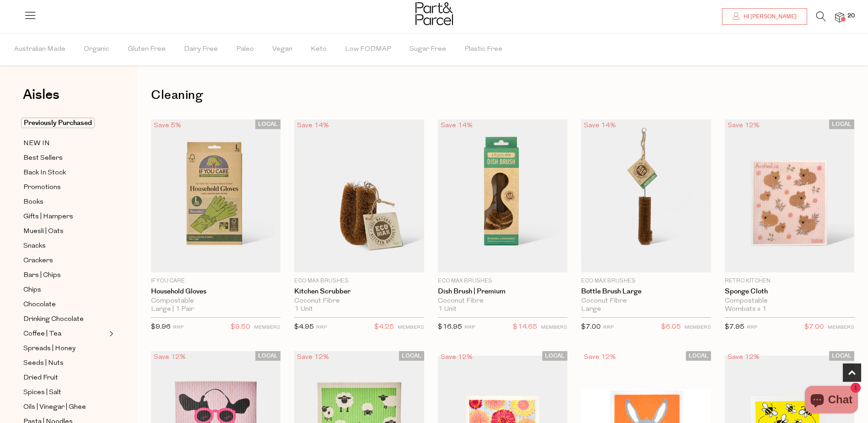 The width and height of the screenshot is (868, 423). I want to click on a: Chocolate, so click(65, 304).